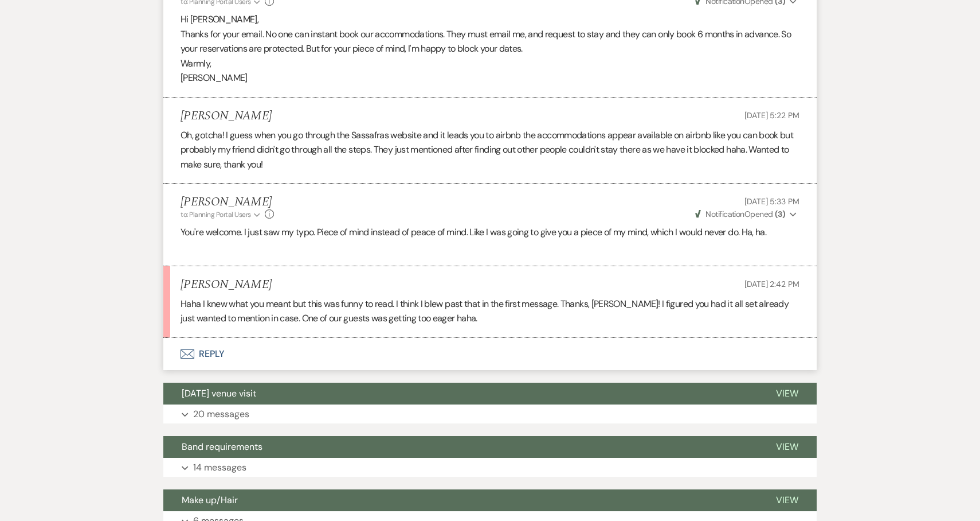 The image size is (980, 521). Describe the element at coordinates (490, 354) in the screenshot. I see `button: Reply` at that location.